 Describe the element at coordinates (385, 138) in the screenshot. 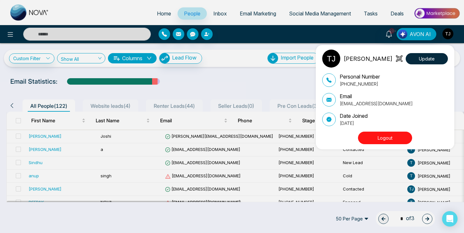

I see `button: Logout` at that location.